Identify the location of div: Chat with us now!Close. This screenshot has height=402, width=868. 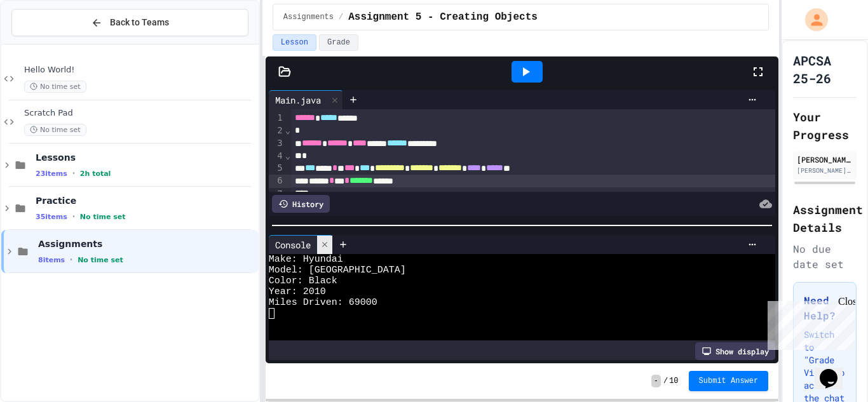
(46, 42).